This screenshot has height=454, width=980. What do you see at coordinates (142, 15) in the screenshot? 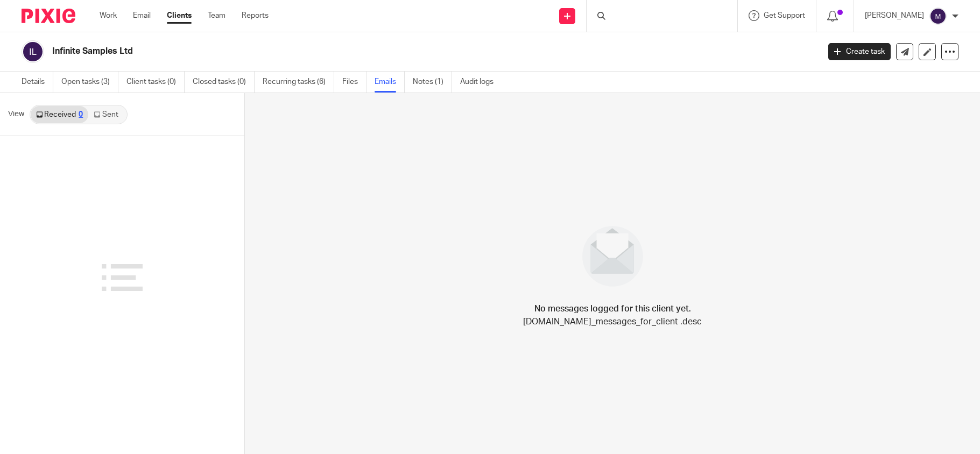
I see `a: Email` at bounding box center [142, 15].